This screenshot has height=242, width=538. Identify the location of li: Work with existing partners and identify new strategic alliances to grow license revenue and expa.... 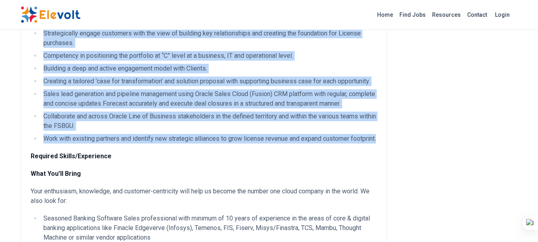
(209, 138).